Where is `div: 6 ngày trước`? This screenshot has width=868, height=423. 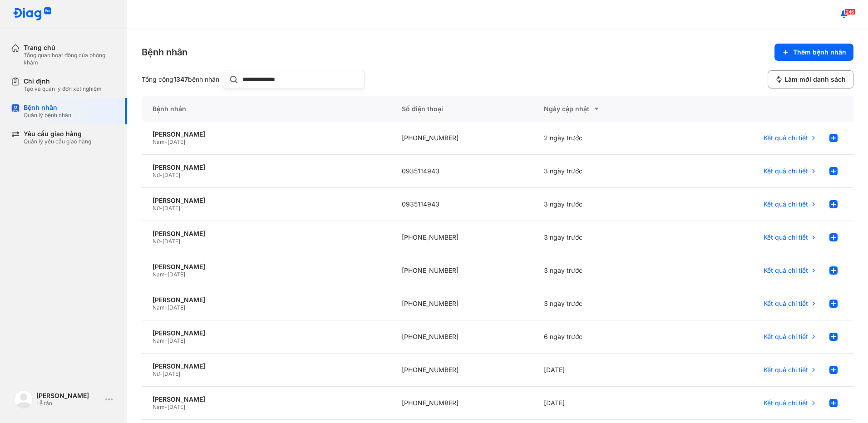
div: 6 ngày trước is located at coordinates (604, 337).